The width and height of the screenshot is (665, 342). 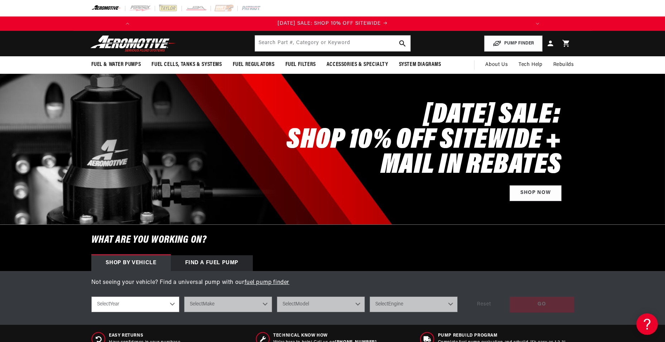 What do you see at coordinates (502, 335) in the screenshot?
I see `span: Pump Rebuild program` at bounding box center [502, 335].